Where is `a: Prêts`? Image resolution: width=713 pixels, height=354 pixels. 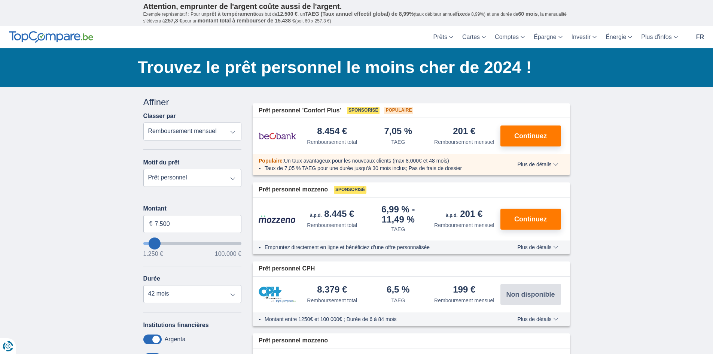
a: Prêts is located at coordinates (443, 37).